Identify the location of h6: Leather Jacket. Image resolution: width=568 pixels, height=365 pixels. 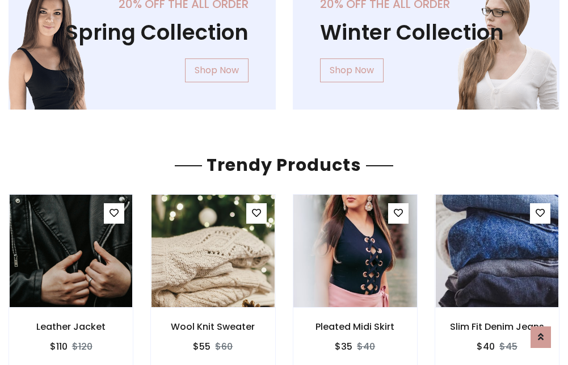
(71, 326).